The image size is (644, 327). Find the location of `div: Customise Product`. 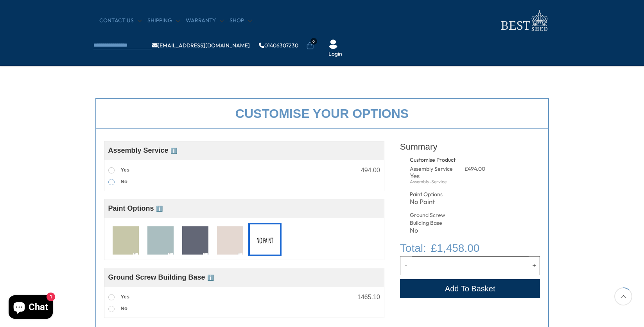

div: Customise Product is located at coordinates (447, 160).